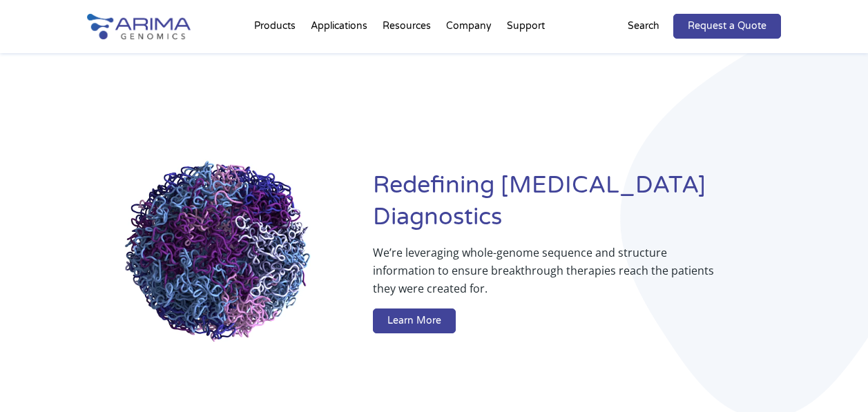 This screenshot has height=412, width=868. What do you see at coordinates (727, 26) in the screenshot?
I see `a: Request a Quote` at bounding box center [727, 26].